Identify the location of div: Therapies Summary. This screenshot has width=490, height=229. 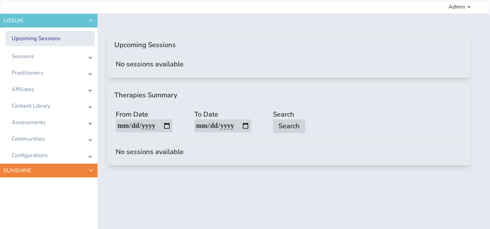
(146, 95).